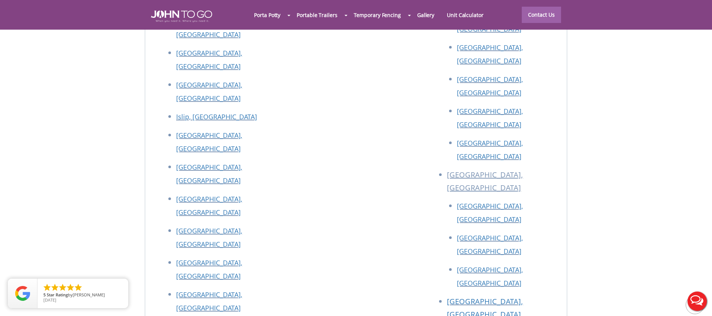  I want to click on span: Star Rating, so click(57, 295).